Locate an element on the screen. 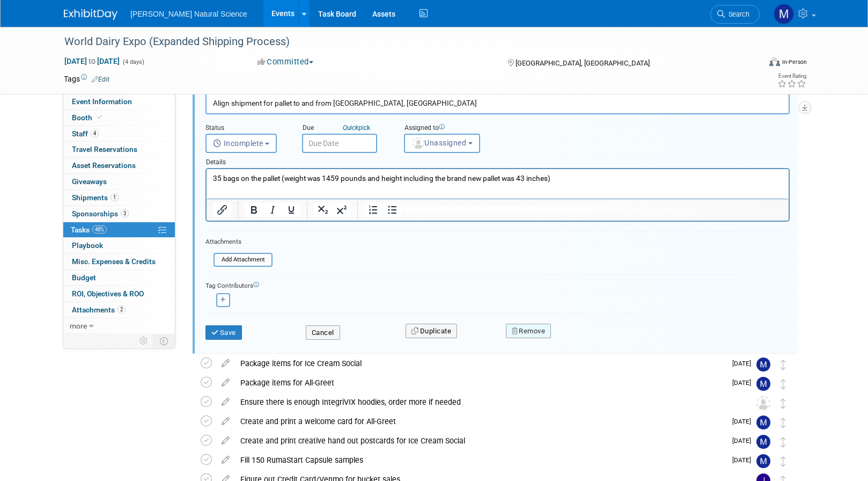  div: Create and print creative hand out postcards for Ice Cream Social is located at coordinates (480, 441).